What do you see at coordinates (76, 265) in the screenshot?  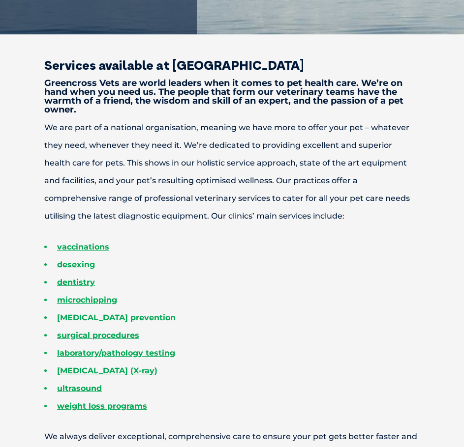 I see `a: desexing` at bounding box center [76, 265].